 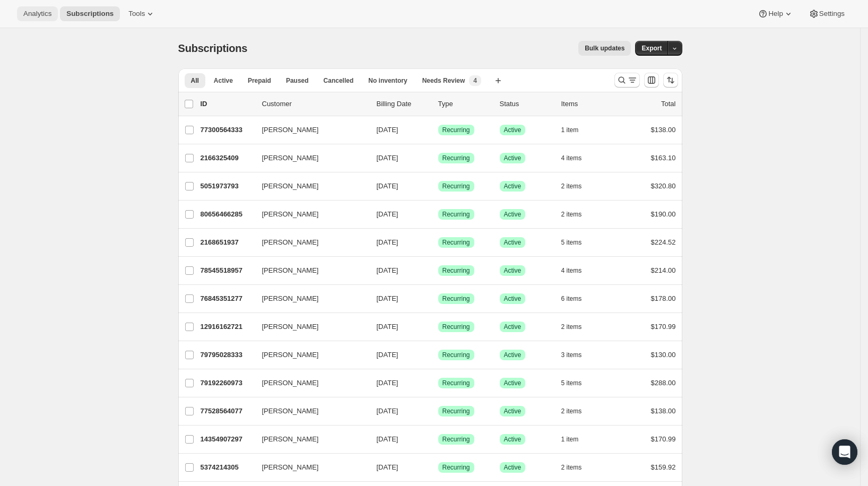 I want to click on span: 6 items, so click(x=571, y=299).